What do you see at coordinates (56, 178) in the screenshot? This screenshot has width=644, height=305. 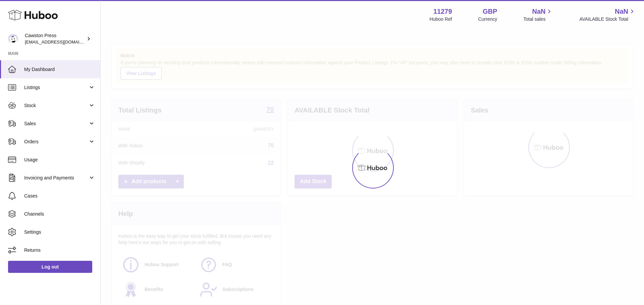 I see `span: Invoicing and Payments` at bounding box center [56, 178].